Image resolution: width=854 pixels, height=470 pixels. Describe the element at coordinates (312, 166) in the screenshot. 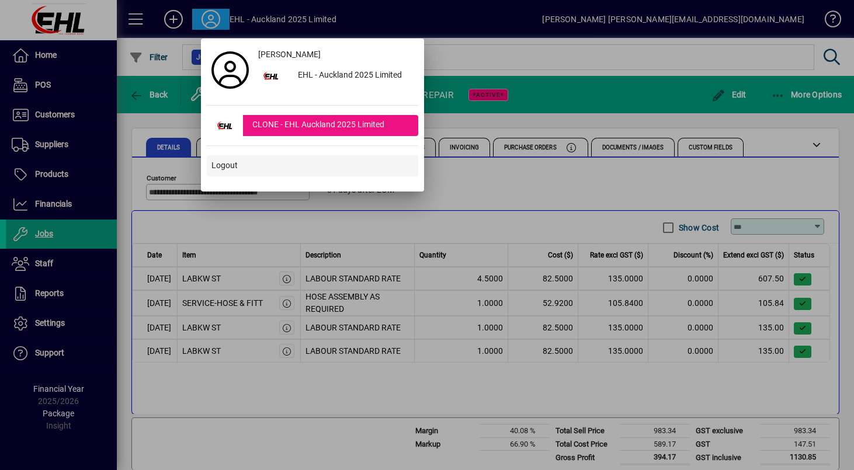

I see `button: Logout` at that location.